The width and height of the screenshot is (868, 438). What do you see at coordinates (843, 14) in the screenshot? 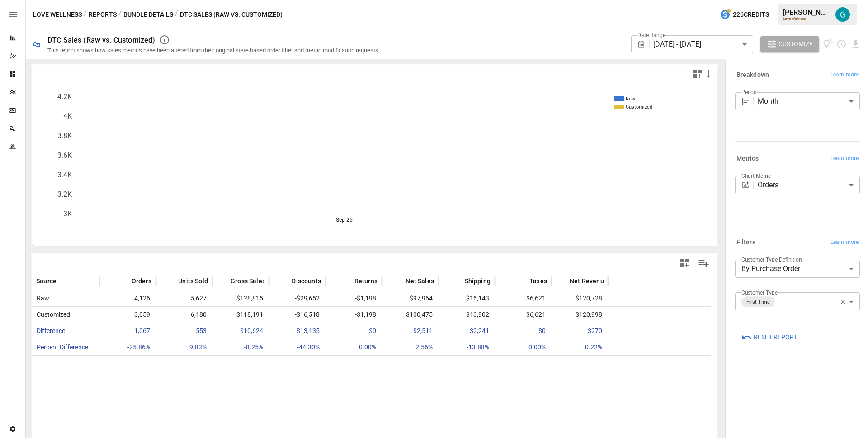
I see `img: Gavin Acres` at bounding box center [843, 14].